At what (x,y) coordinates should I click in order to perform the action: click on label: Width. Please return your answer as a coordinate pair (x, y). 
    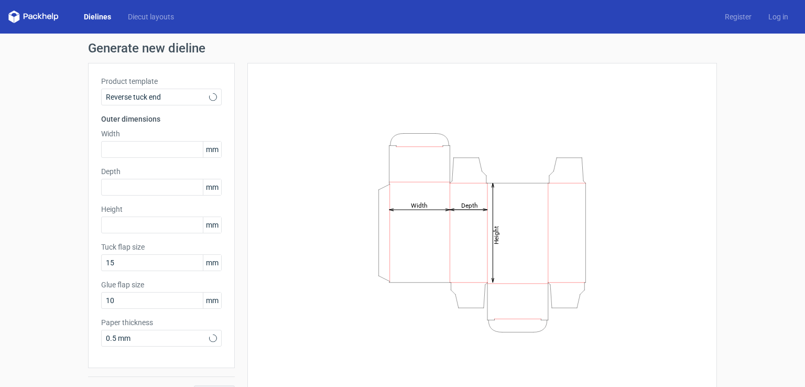
    Looking at the image, I should click on (161, 134).